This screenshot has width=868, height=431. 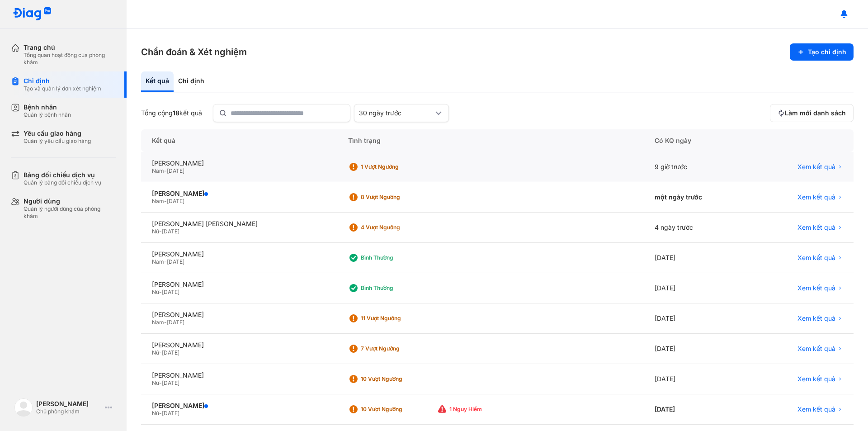 What do you see at coordinates (486, 409) in the screenshot?
I see `div: 1 Nguy hiểm` at bounding box center [486, 409].